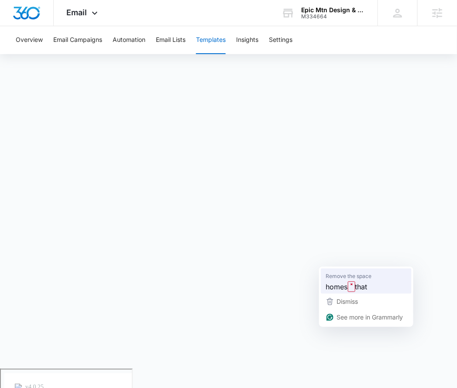 This screenshot has height=388, width=457. What do you see at coordinates (55, 54) in the screenshot?
I see `div: Domain Overview` at bounding box center [55, 54].